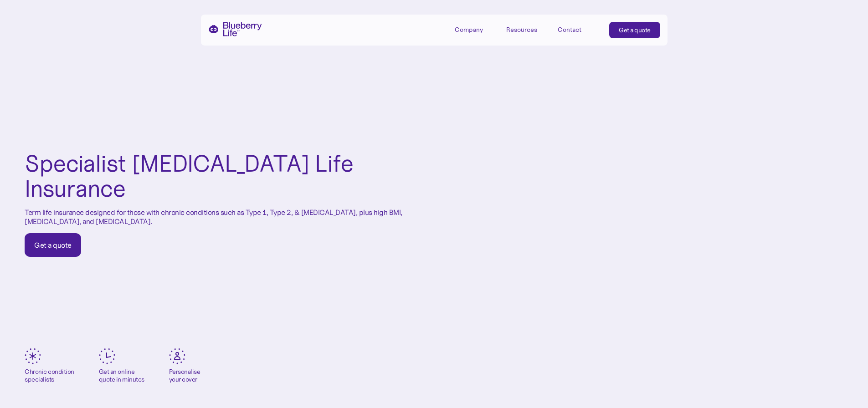  Describe the element at coordinates (569, 30) in the screenshot. I see `div: Contact` at that location.